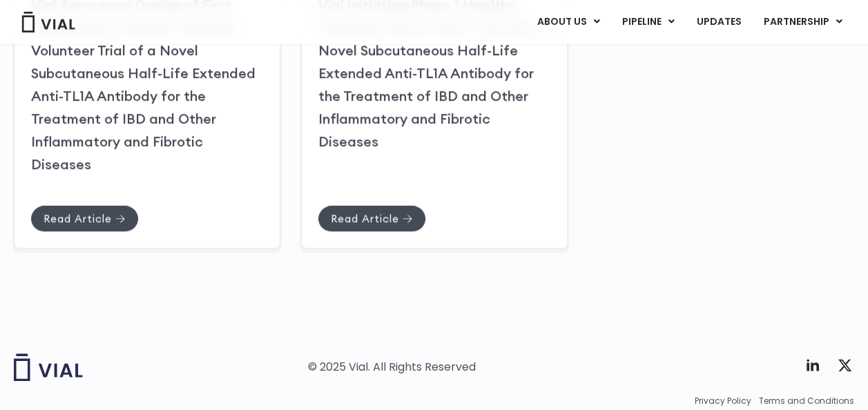 The width and height of the screenshot is (868, 410). I want to click on a: Terms and Conditions, so click(807, 401).